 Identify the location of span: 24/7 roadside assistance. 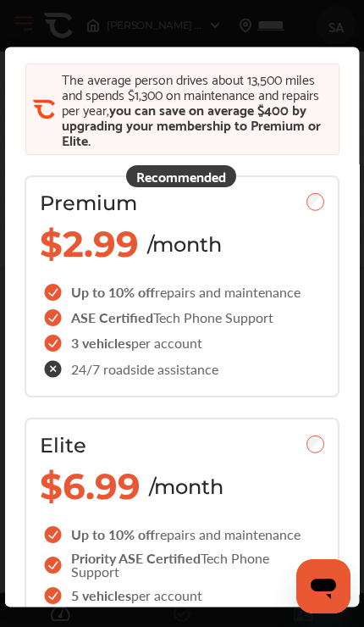
(145, 370).